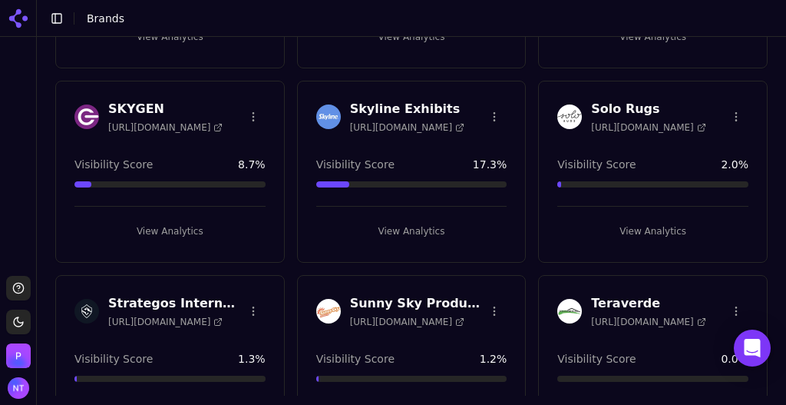  I want to click on img: Solo Rugs, so click(570, 117).